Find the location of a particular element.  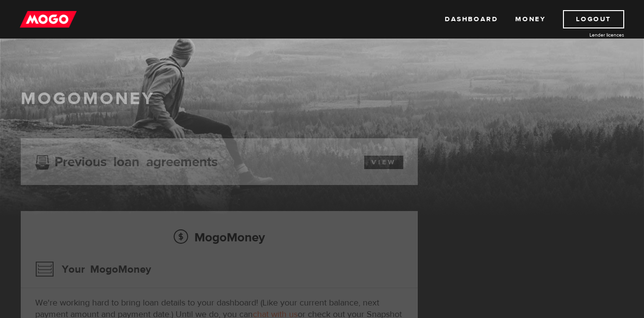

h2: MogoMoney is located at coordinates (219, 237).